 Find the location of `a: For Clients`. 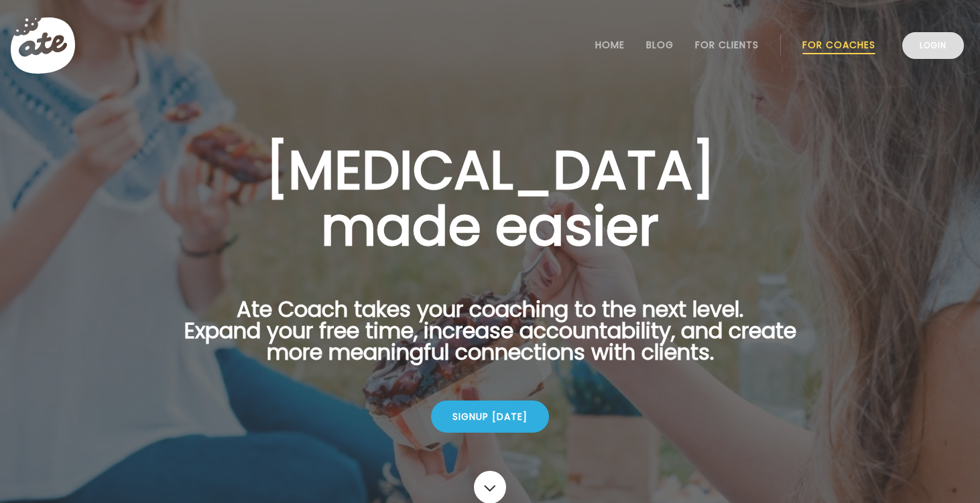

a: For Clients is located at coordinates (726, 45).